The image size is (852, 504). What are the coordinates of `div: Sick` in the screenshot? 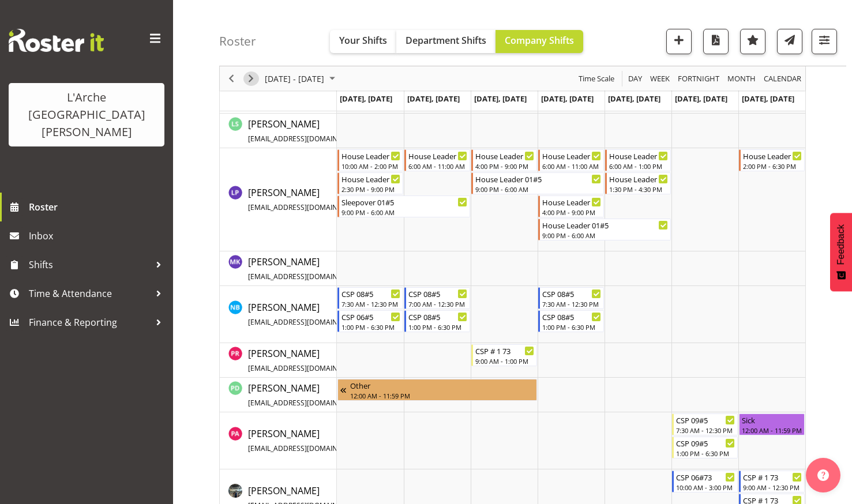 It's located at (772, 420).